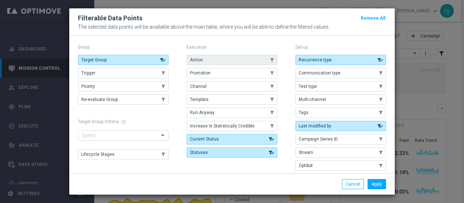 The image size is (464, 203). I want to click on span: Campaign Series ID, so click(319, 139).